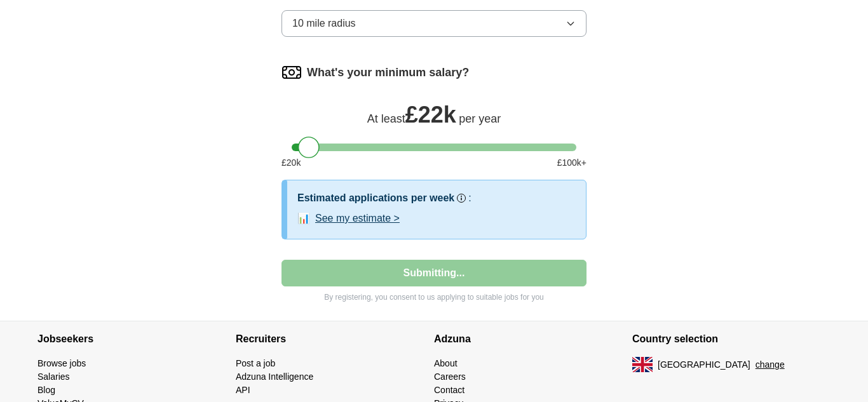  Describe the element at coordinates (376, 198) in the screenshot. I see `h3: Estimated applications per week` at that location.